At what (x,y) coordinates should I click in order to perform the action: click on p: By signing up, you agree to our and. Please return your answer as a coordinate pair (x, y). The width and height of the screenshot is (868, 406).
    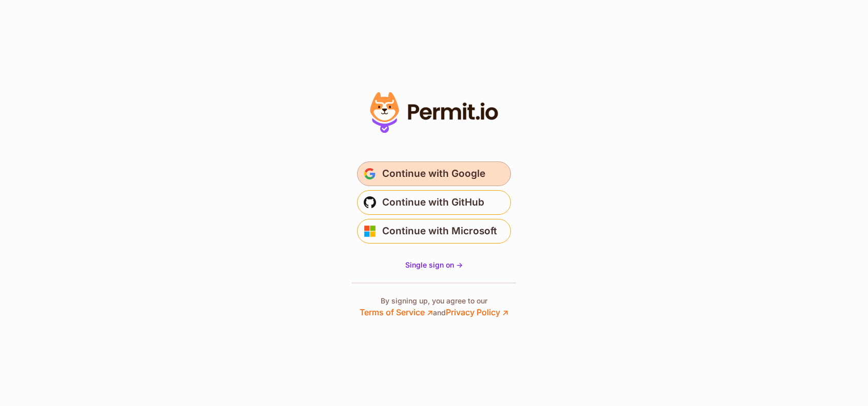
    Looking at the image, I should click on (434, 307).